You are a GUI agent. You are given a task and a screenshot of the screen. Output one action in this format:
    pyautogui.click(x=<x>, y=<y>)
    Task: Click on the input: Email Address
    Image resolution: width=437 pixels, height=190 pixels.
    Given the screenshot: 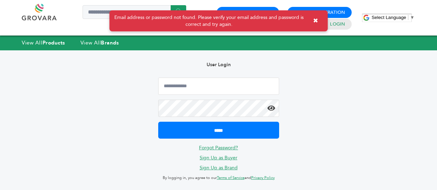 What is the action you would take?
    pyautogui.click(x=219, y=86)
    